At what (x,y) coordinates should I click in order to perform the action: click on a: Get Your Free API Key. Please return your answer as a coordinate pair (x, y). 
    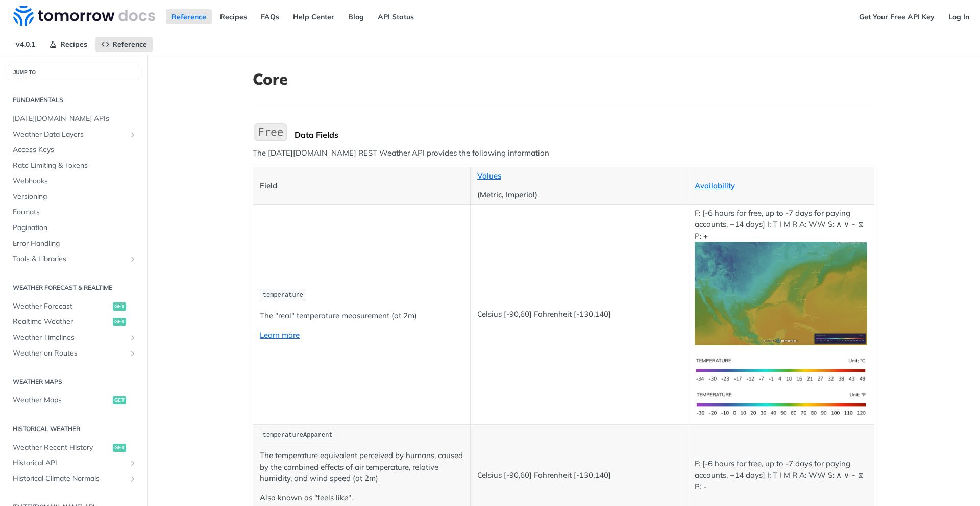
    Looking at the image, I should click on (897, 17).